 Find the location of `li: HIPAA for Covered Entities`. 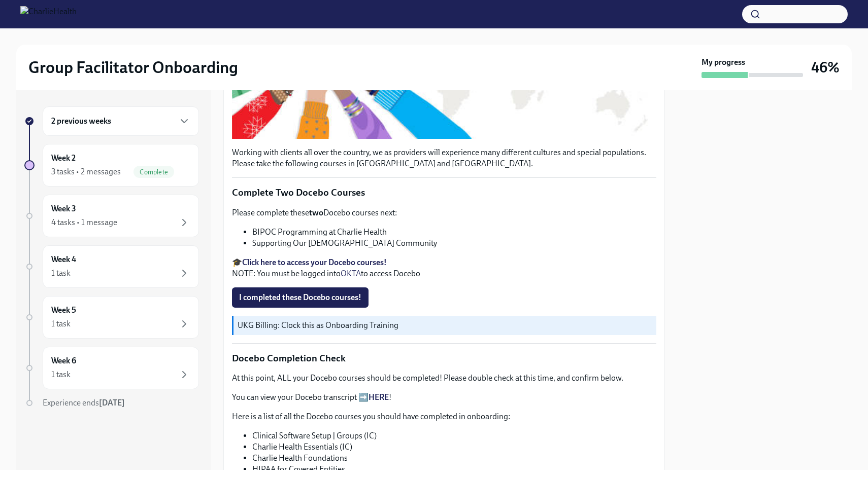

li: HIPAA for Covered Entities is located at coordinates (454, 469).